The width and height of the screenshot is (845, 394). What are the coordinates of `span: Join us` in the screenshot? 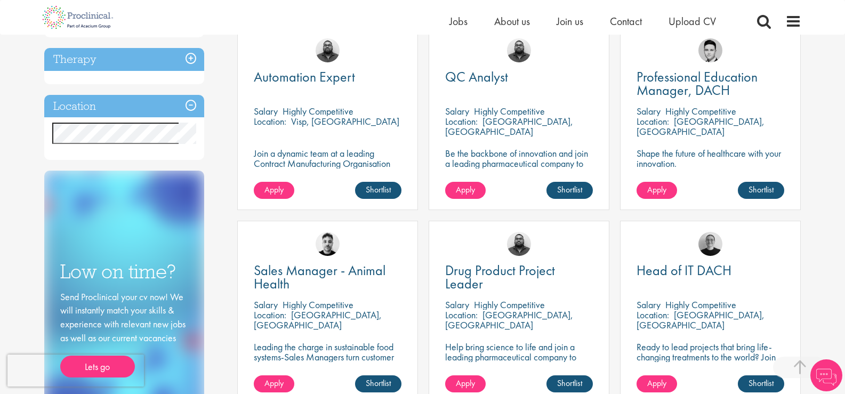 It's located at (570, 21).